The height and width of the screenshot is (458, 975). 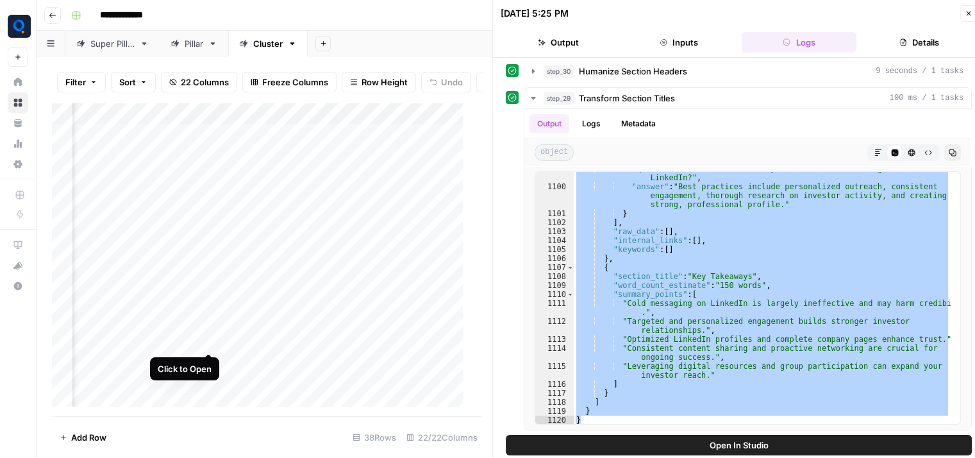 What do you see at coordinates (18, 245) in the screenshot?
I see `a: AirOps Academy` at bounding box center [18, 245].